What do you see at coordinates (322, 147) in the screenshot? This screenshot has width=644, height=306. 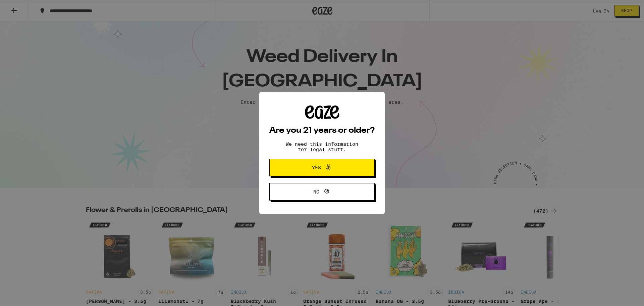 I see `p: We need this information for legal stuff.` at bounding box center [322, 147].